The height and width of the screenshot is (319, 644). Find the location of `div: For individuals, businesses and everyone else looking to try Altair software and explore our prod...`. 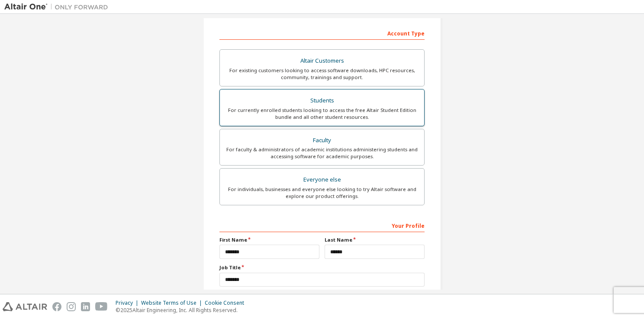

div: For individuals, businesses and everyone else looking to try Altair software and explore our prod... is located at coordinates (322, 193).